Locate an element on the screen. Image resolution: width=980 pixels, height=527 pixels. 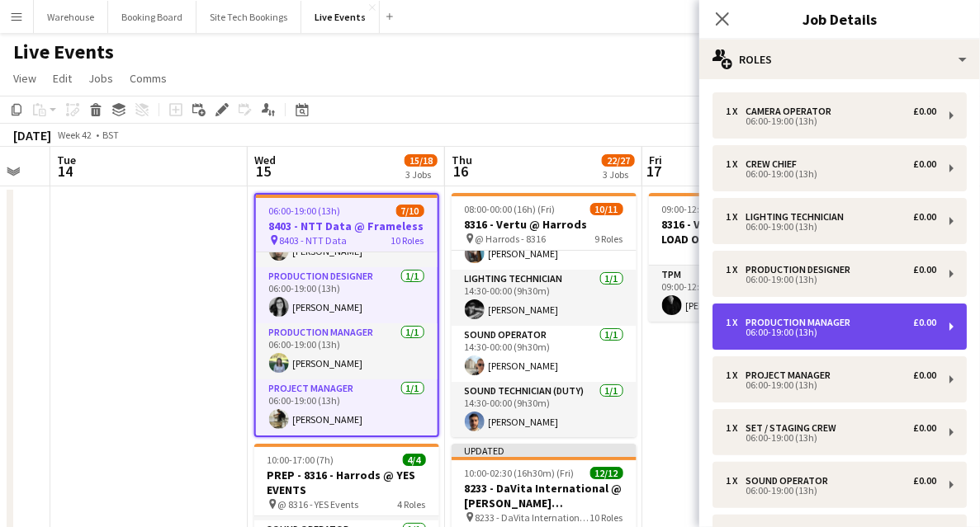
div: Camera Operator is located at coordinates (792, 112).